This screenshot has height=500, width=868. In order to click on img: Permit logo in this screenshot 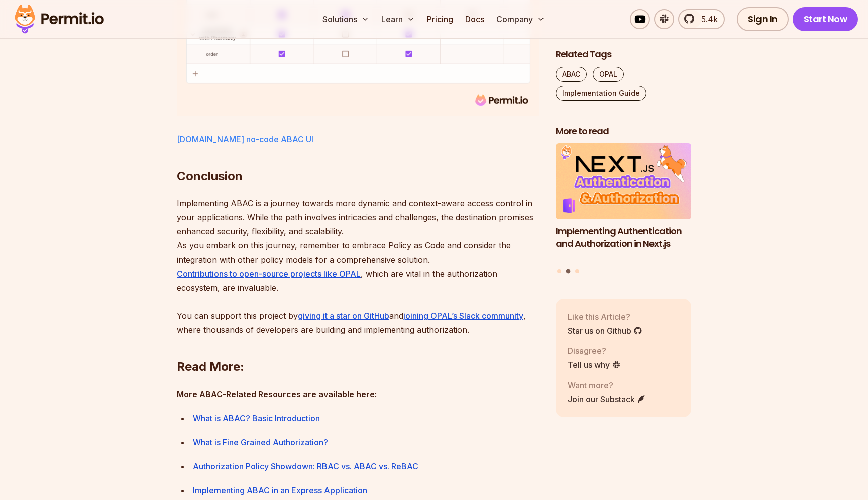, I will do `click(59, 19)`.